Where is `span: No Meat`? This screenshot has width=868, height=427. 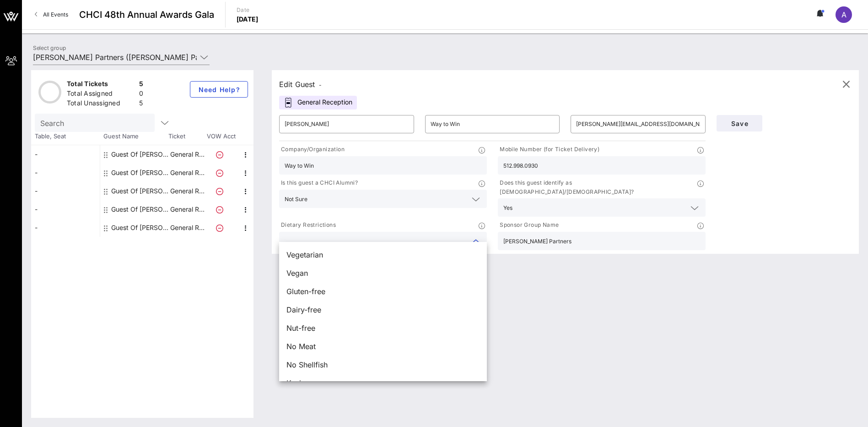 span: No Meat is located at coordinates (301, 346).